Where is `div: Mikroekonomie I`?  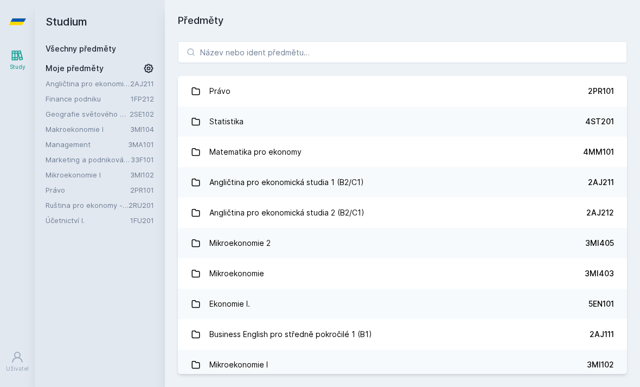 div: Mikroekonomie I is located at coordinates (239, 365).